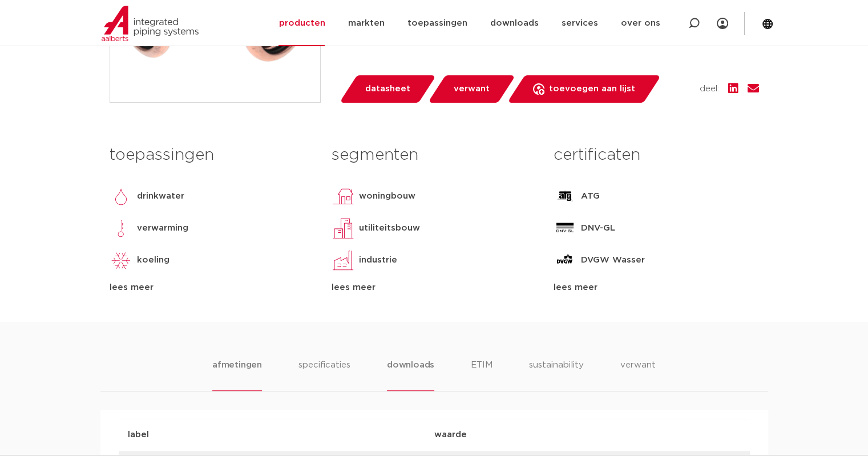 This screenshot has width=868, height=456. I want to click on p: koeling, so click(153, 260).